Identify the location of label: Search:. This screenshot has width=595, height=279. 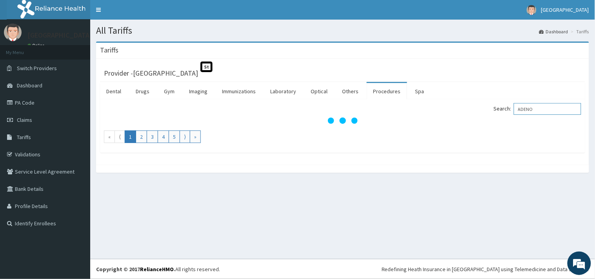
(537, 109).